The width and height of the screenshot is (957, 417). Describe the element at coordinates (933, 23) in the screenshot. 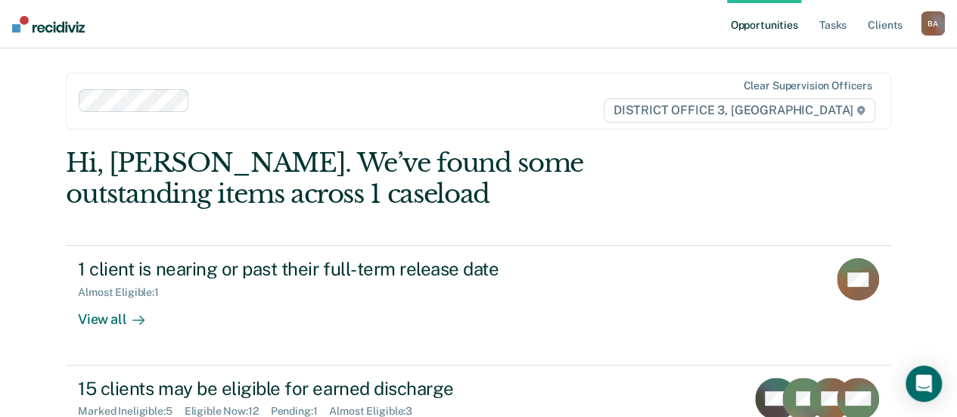

I see `div: B A` at that location.